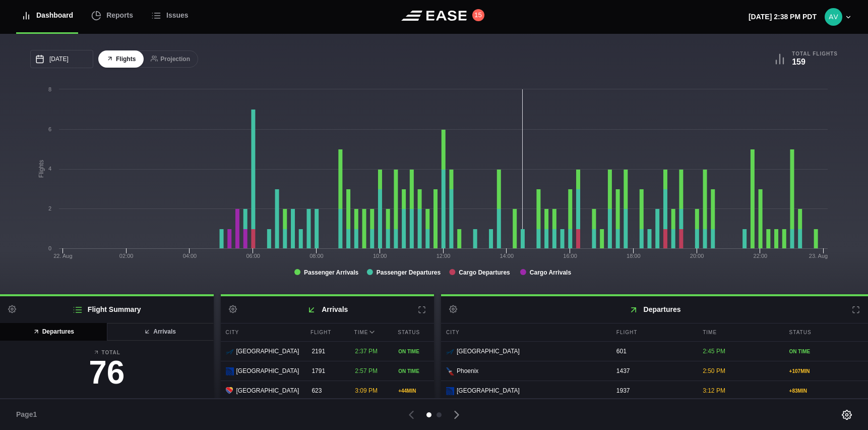  I want to click on div: + 107 MIN, so click(826, 370).